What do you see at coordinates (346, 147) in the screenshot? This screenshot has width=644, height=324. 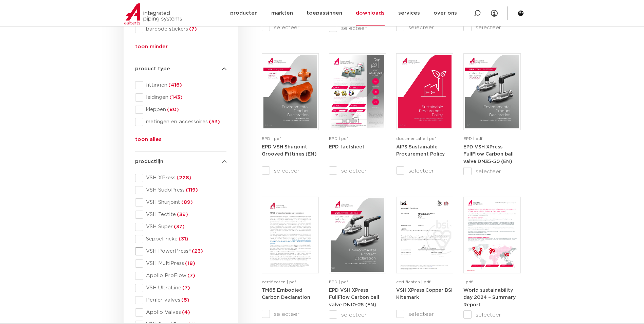 I see `a: EPD factsheet` at bounding box center [346, 147].